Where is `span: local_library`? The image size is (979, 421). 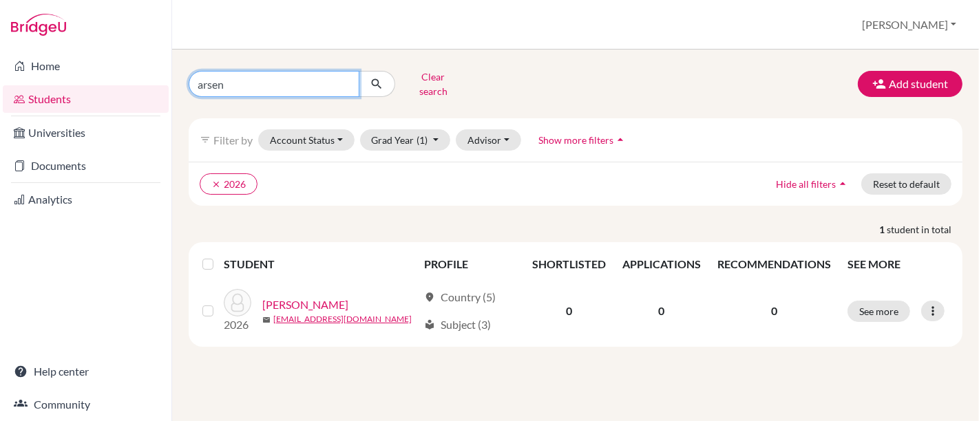 span: local_library is located at coordinates (429, 325).